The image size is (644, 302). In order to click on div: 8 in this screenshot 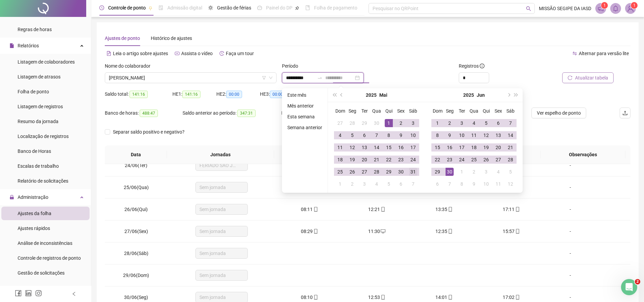, I will do `click(462, 184)`.